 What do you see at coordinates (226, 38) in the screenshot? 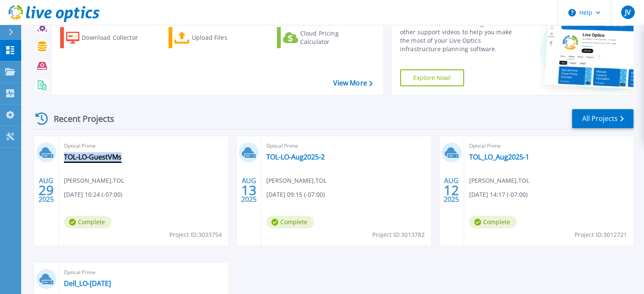
I see `div: Upload Files` at bounding box center [226, 38].